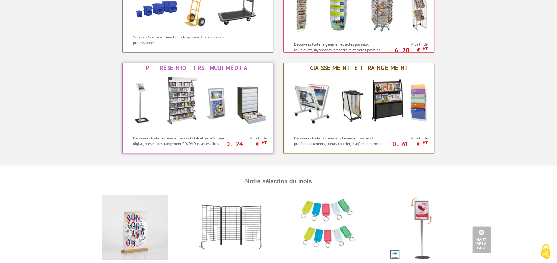 The height and width of the screenshot is (263, 557). I want to click on p: 6.20 €, so click(406, 50).